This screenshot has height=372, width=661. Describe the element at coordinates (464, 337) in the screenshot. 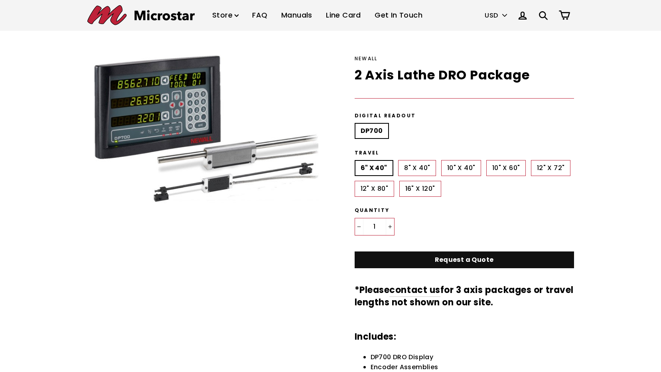

I see `h3: Includes:` at that location.